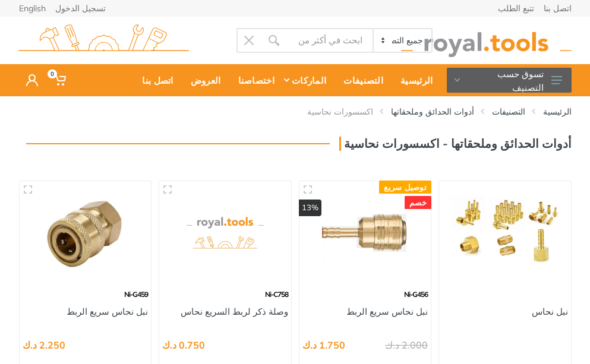 This screenshot has width=590, height=364. I want to click on div: توصيل سريع, so click(406, 187).